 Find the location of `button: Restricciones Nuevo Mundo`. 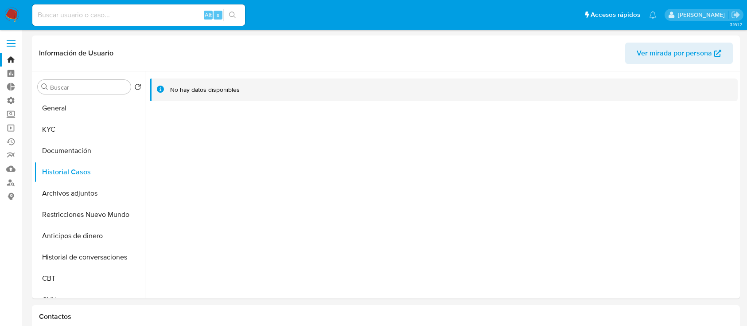

button: Restricciones Nuevo Mundo is located at coordinates (90, 214).